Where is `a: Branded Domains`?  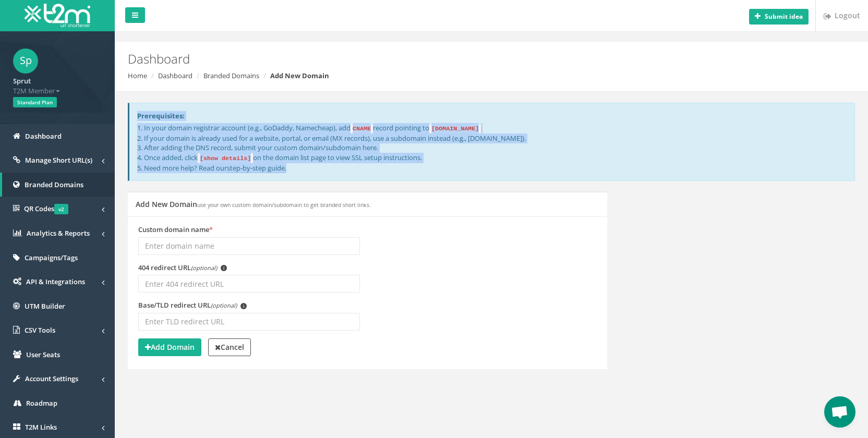 a: Branded Domains is located at coordinates (231, 76).